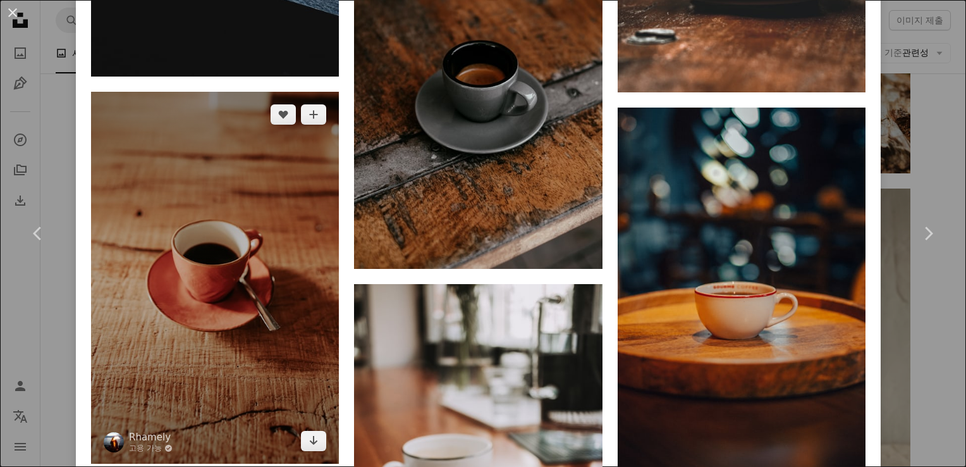  What do you see at coordinates (150, 448) in the screenshot?
I see `a: 고용 가능` at bounding box center [150, 448].